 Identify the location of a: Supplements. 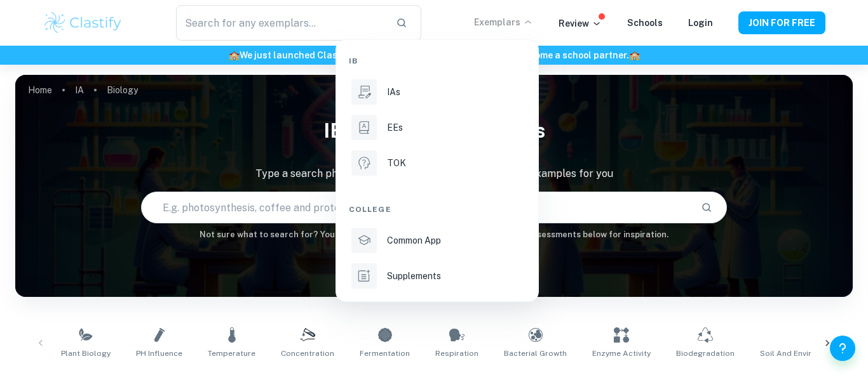
(437, 276).